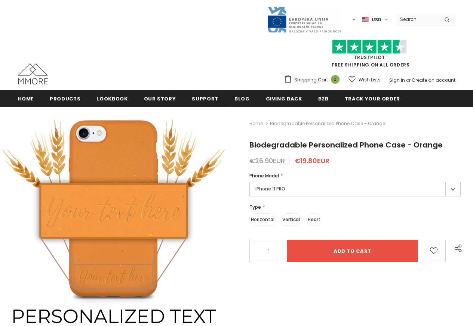 The image size is (473, 326). What do you see at coordinates (369, 47) in the screenshot?
I see `img: Trust Pilot Stars` at bounding box center [369, 47].